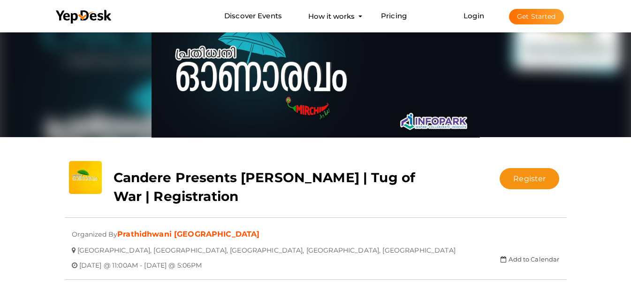  What do you see at coordinates (394, 16) in the screenshot?
I see `a: Pricing` at bounding box center [394, 16].